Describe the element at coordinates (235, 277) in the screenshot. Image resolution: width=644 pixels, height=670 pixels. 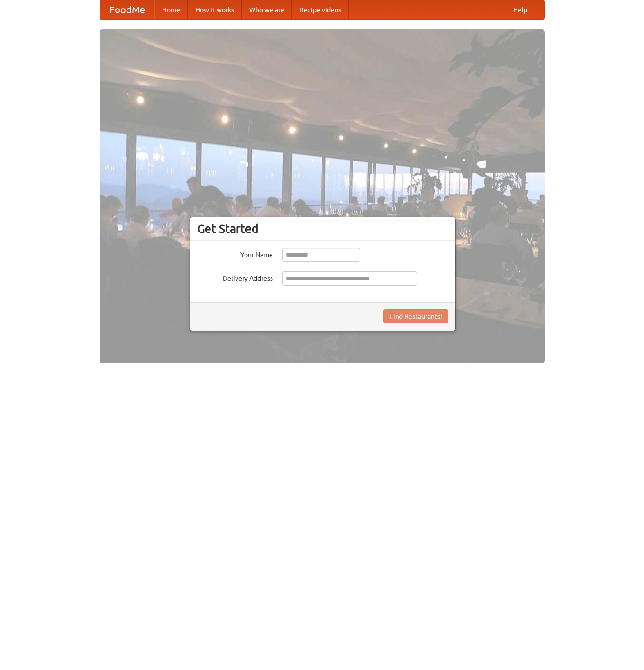
I see `label: Delivery Address` at that location.